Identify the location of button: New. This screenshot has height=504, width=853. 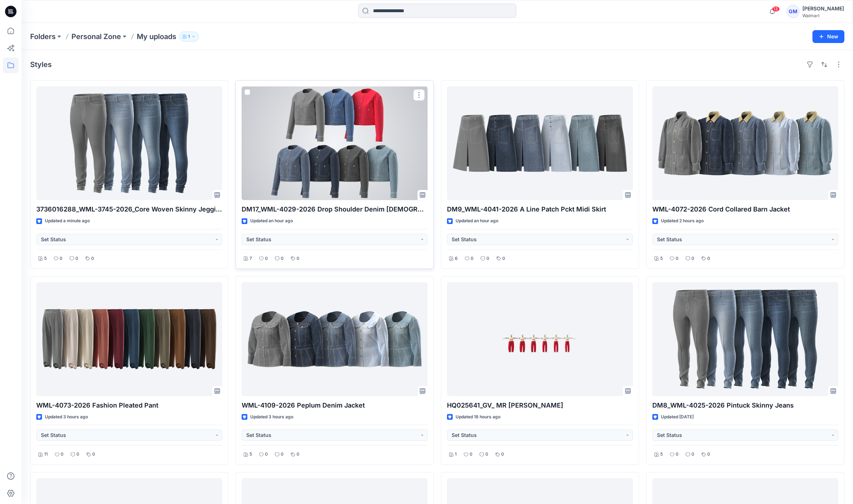
(828, 36).